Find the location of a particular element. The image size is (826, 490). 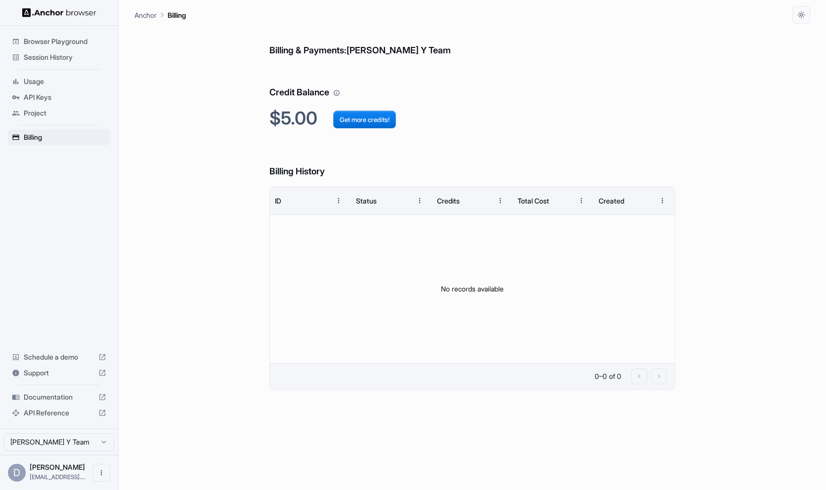

div: Credits is located at coordinates (448, 201).